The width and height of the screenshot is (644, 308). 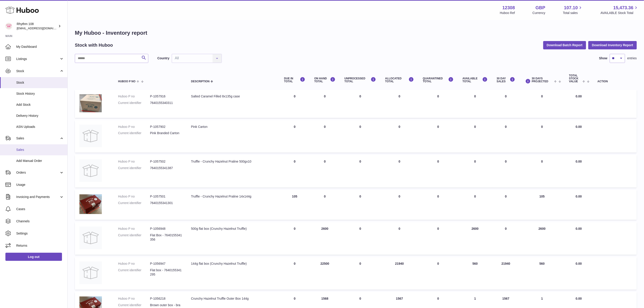 What do you see at coordinates (166, 272) in the screenshot?
I see `dd: Flat box - 7640155341295` at bounding box center [166, 272].